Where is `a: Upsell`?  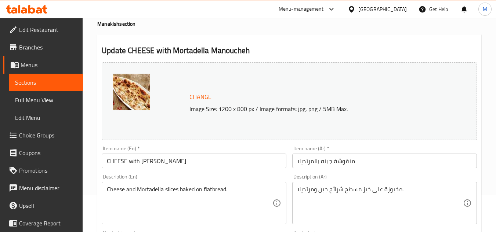 a: Upsell is located at coordinates (43, 206).